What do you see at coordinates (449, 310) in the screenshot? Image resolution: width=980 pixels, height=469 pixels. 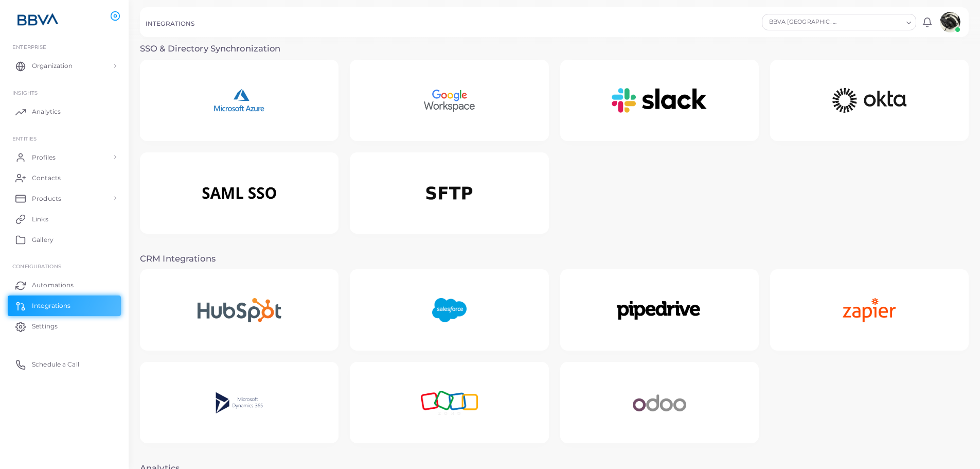 I see `img: Salesforce` at bounding box center [449, 310].